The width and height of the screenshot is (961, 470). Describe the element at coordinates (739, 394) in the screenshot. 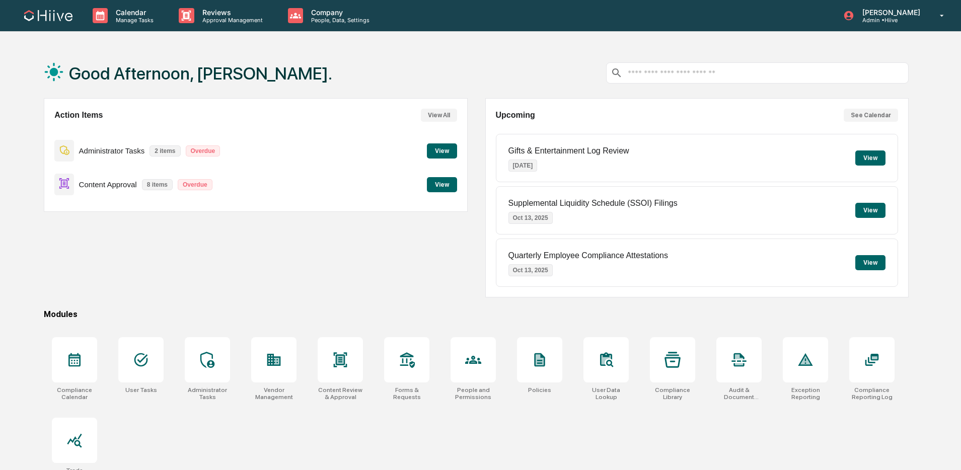

I see `div: Audit & Document Logs` at that location.